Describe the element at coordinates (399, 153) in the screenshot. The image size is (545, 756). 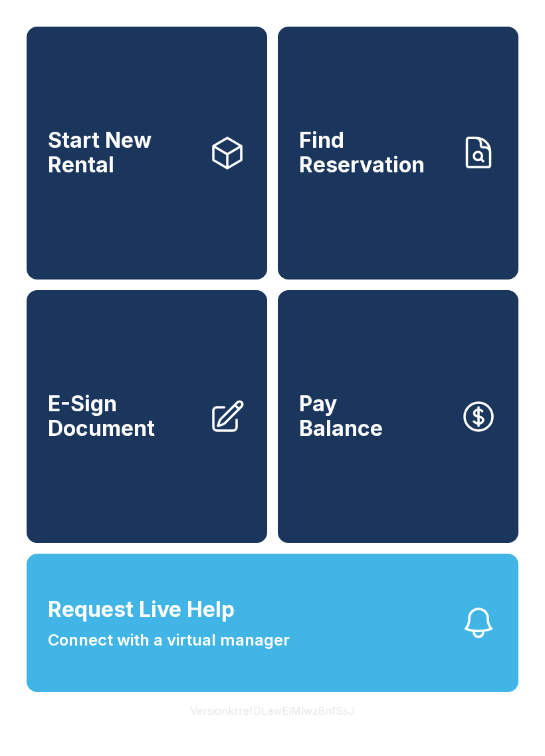
I see `a: Find Reservation` at that location.